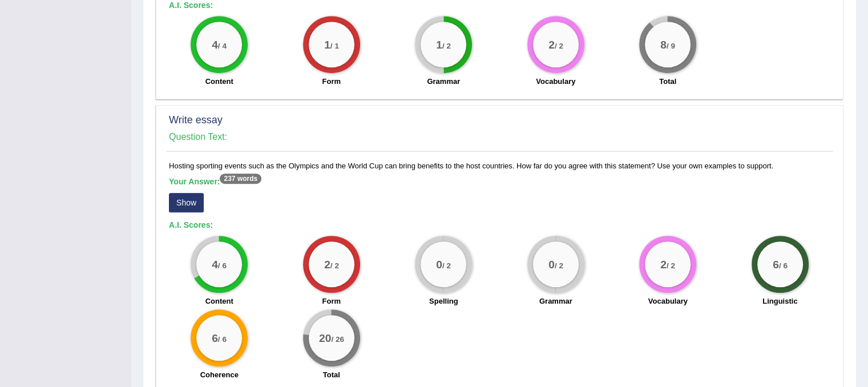  I want to click on b: Your Answer:, so click(215, 181).